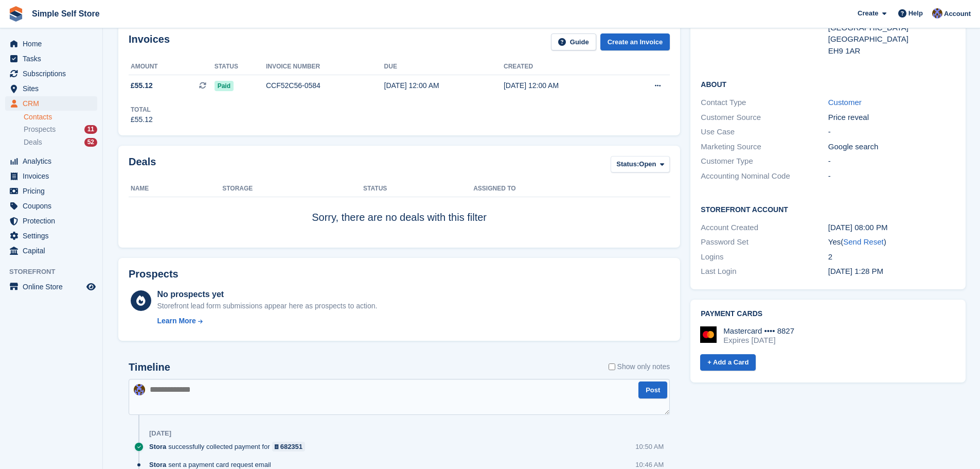 The width and height of the screenshot is (980, 469). I want to click on h2: Deals, so click(142, 165).